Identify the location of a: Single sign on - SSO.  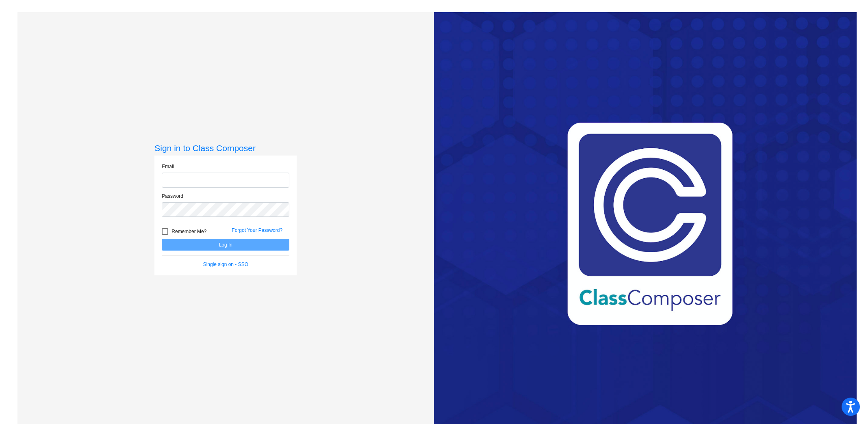
(226, 265).